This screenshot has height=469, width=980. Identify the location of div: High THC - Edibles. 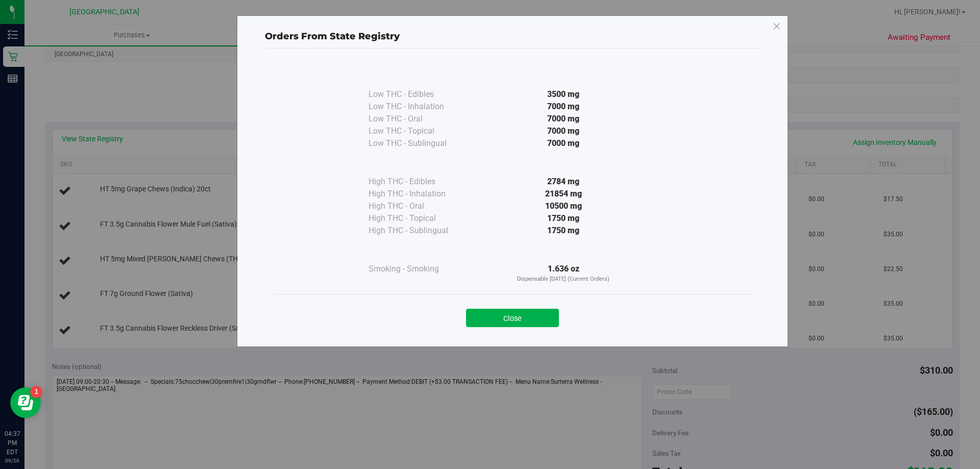
(419, 181).